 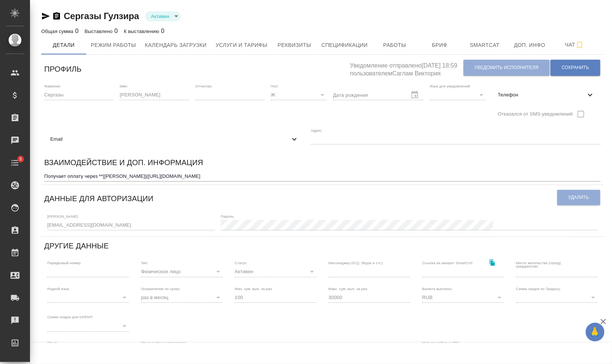 What do you see at coordinates (395, 45) in the screenshot?
I see `span: Работы` at bounding box center [395, 45].